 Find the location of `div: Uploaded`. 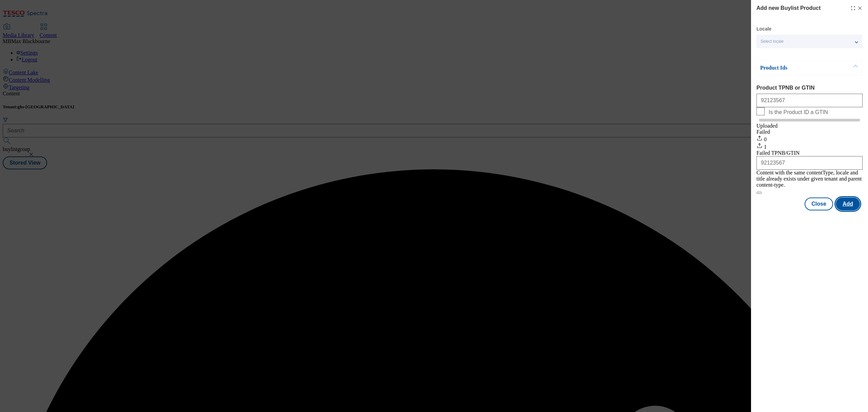

div: Uploaded is located at coordinates (809, 126).